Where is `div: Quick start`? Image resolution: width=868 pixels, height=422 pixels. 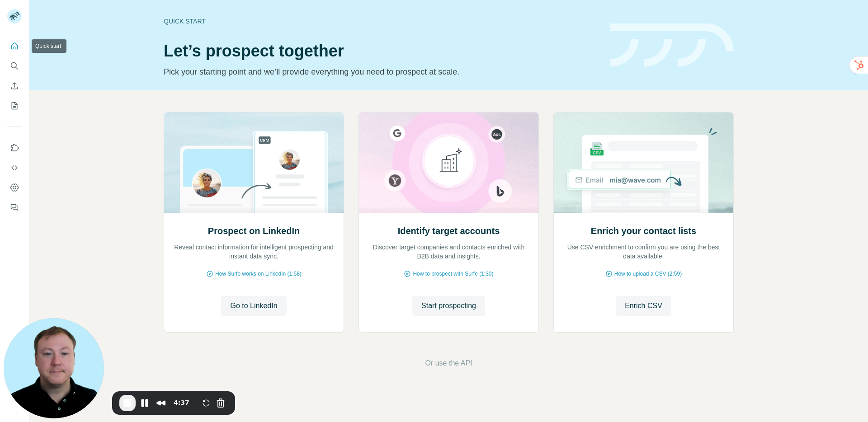 div: Quick start is located at coordinates (381, 21).